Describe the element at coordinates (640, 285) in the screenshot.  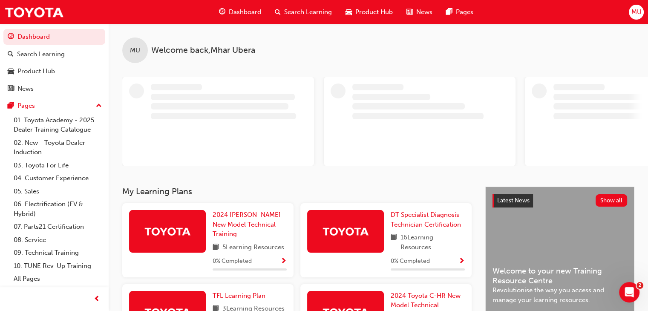
I see `span: 2` at that location.